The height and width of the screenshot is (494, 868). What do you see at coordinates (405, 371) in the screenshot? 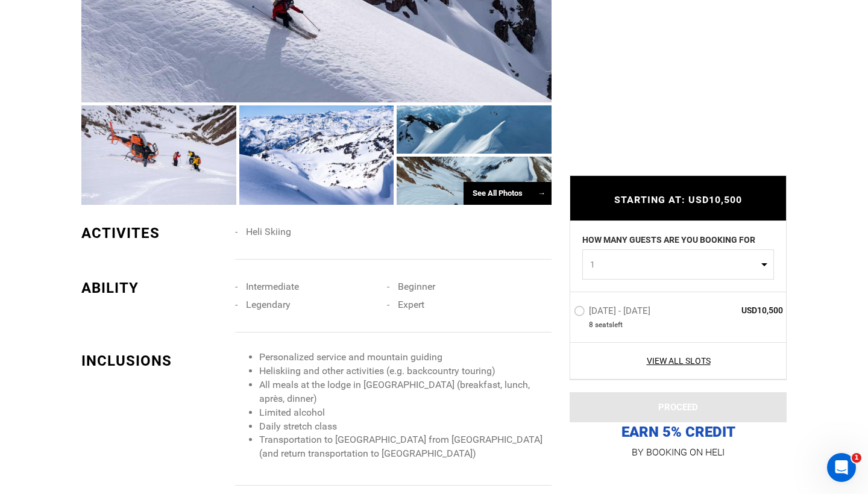
I see `li: Heliskiing and other activities (e.g. backcountry touring)` at bounding box center [405, 371].